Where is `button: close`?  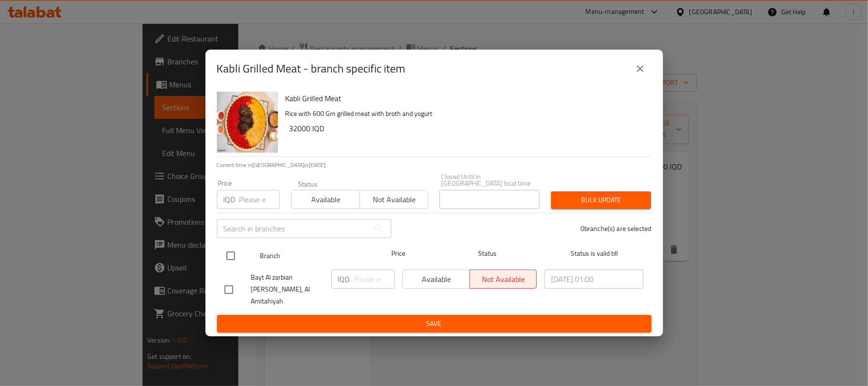
button: close is located at coordinates (640, 69).